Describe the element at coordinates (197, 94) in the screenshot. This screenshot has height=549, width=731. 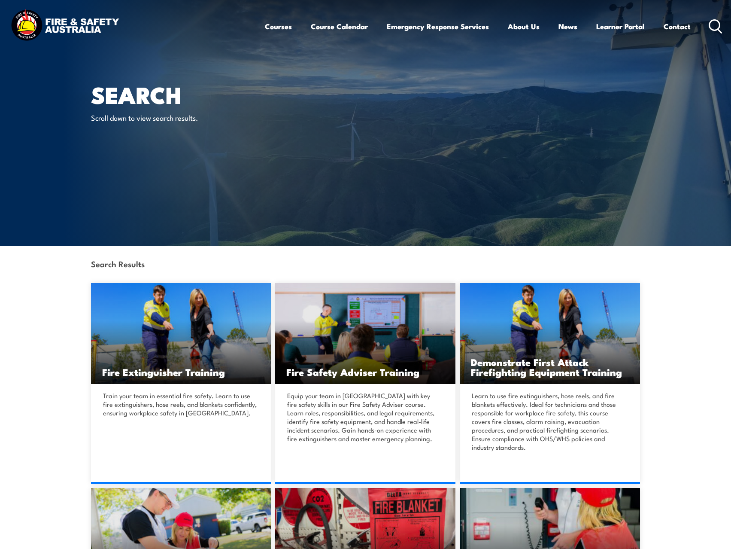
I see `h1: Search` at that location.